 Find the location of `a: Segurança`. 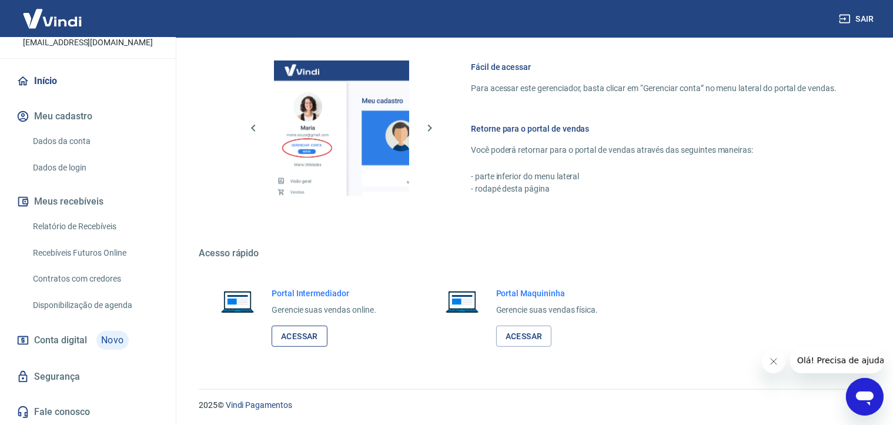

a: Segurança is located at coordinates (88, 377).